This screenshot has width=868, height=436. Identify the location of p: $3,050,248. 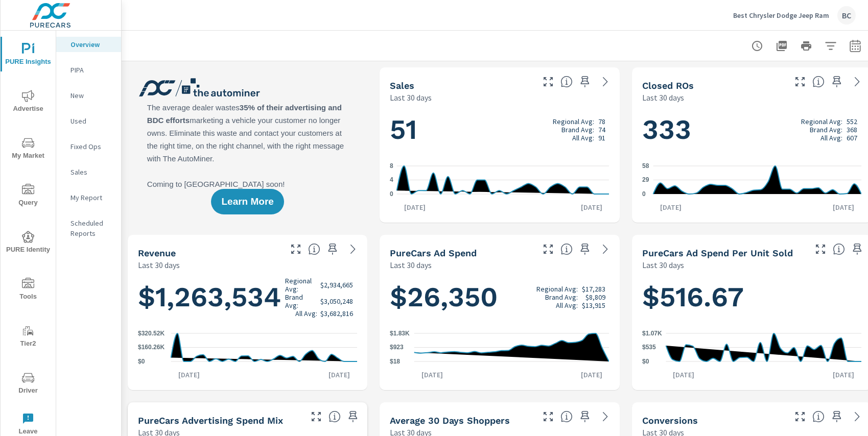
(337, 301).